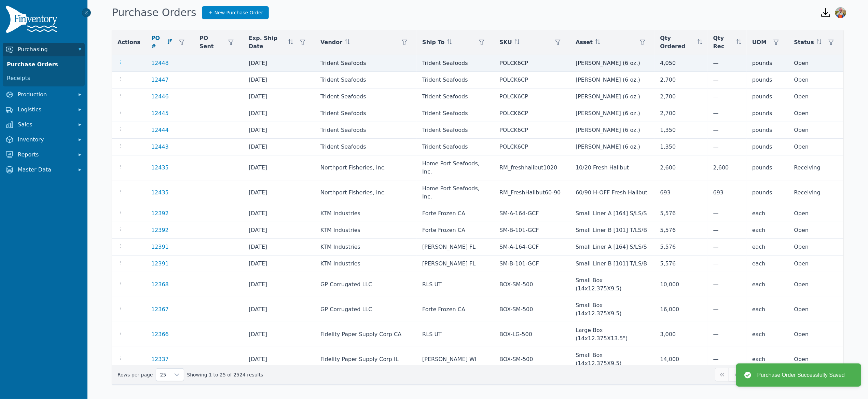 This screenshot has height=399, width=868. Describe the element at coordinates (456, 167) in the screenshot. I see `td: Home Port Seafoods, Inc.` at that location.